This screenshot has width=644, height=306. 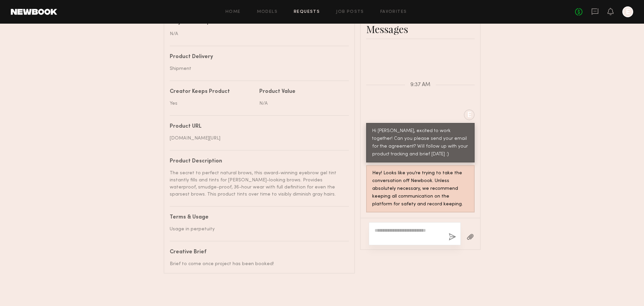 I want to click on div: Messages, so click(x=420, y=29).